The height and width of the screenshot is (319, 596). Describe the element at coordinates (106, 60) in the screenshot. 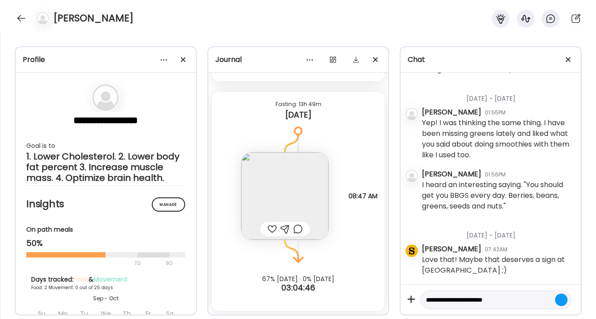

I see `div: Profile` at that location.